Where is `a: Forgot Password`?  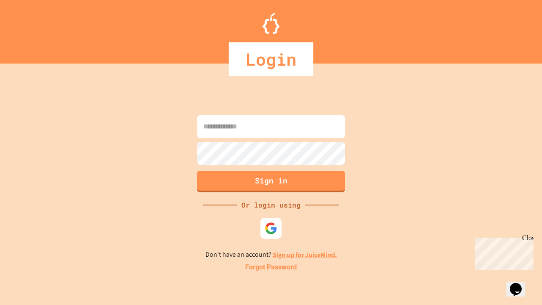 a: Forgot Password is located at coordinates (271, 267).